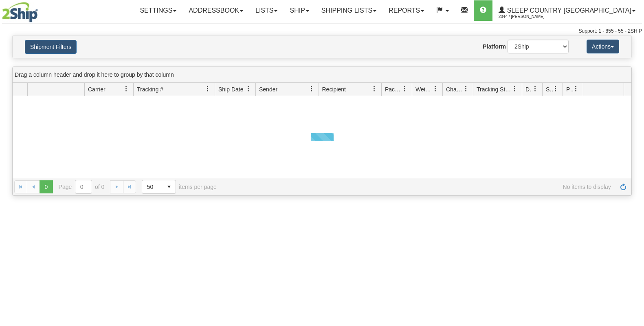  Describe the element at coordinates (216, 11) in the screenshot. I see `a: Addressbook` at that location.